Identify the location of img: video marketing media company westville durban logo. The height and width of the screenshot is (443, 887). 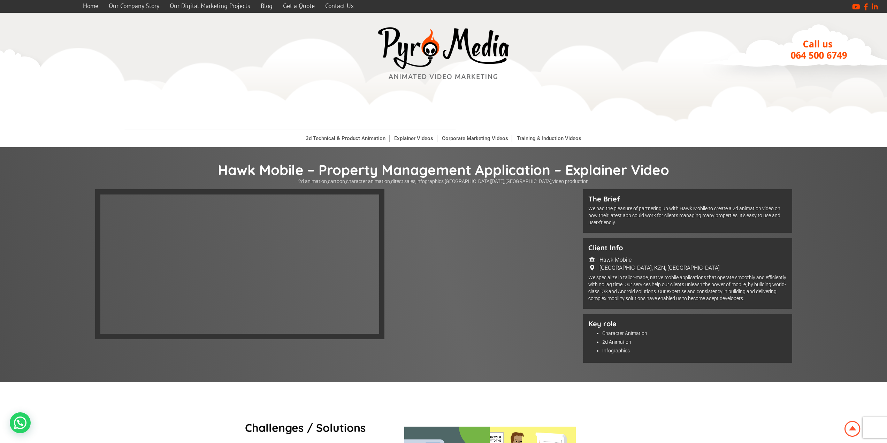
(444, 53).